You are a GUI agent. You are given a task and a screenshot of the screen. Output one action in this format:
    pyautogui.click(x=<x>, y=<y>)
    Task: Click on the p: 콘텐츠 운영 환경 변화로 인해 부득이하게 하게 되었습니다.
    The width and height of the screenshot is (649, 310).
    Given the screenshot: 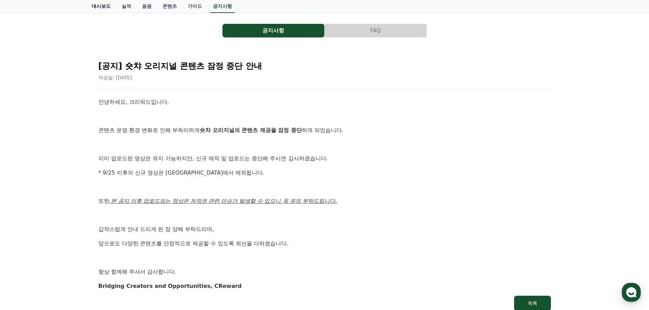 What is the action you would take?
    pyautogui.click(x=324, y=130)
    